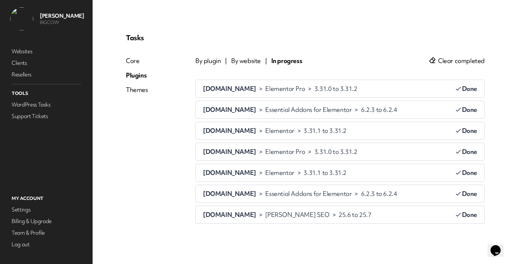 The width and height of the screenshot is (518, 264). I want to click on div: Themes, so click(137, 90).